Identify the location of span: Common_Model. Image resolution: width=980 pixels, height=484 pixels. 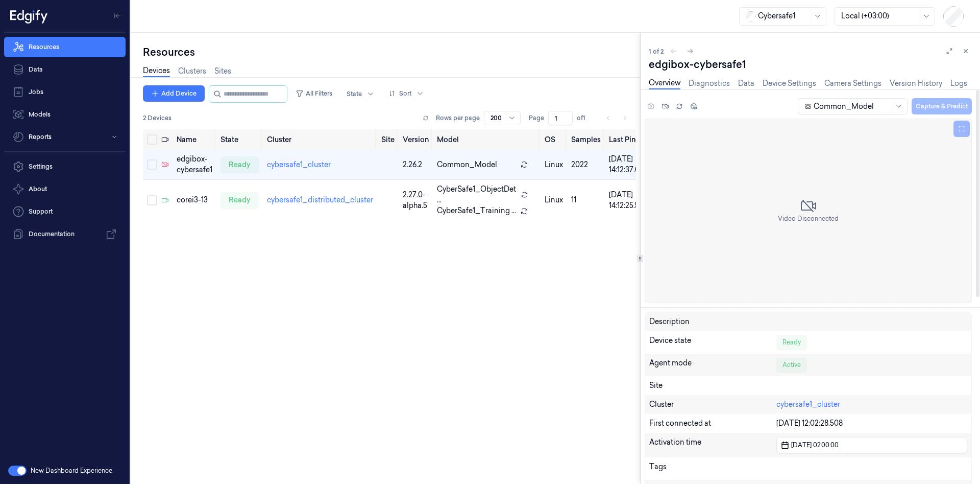
(467, 165).